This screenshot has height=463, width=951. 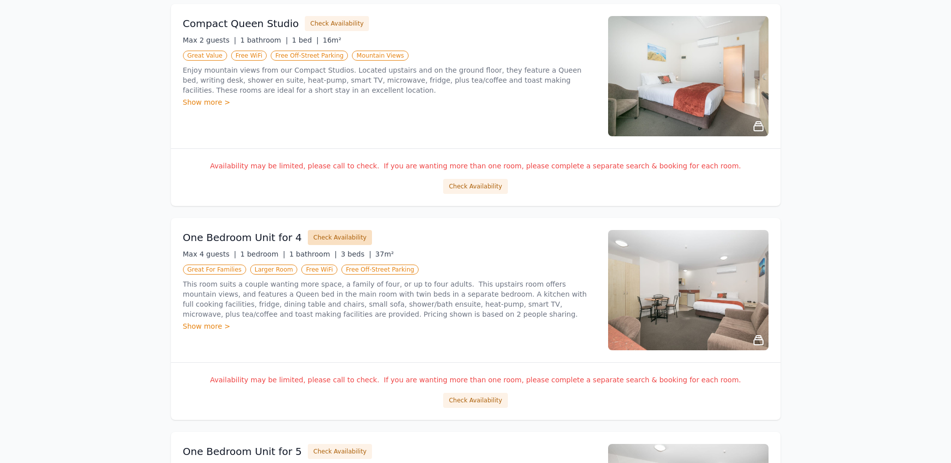 I want to click on span: Mountain Views, so click(x=380, y=56).